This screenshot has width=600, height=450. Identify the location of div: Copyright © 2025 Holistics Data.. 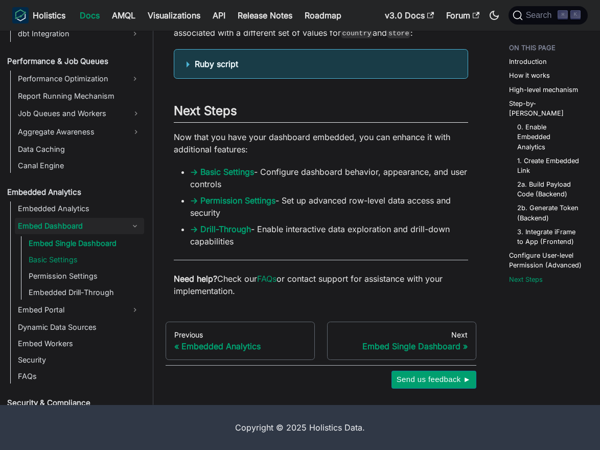
(300, 427).